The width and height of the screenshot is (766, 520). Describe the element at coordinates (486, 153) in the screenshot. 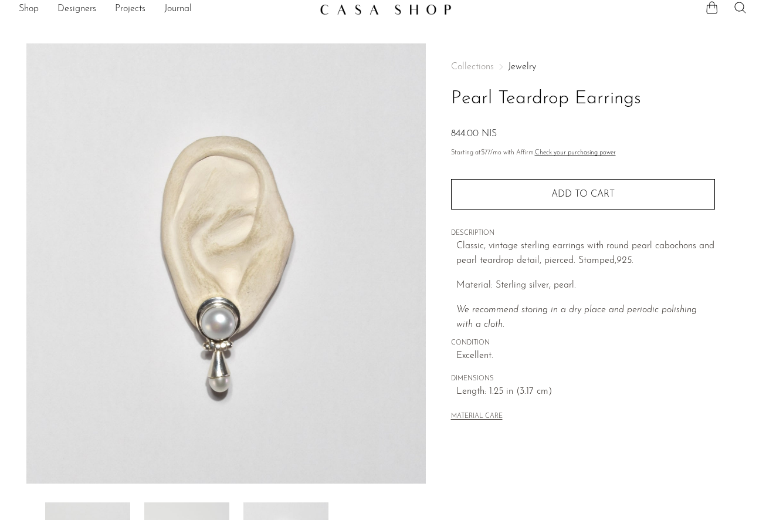

I see `span: $77` at that location.